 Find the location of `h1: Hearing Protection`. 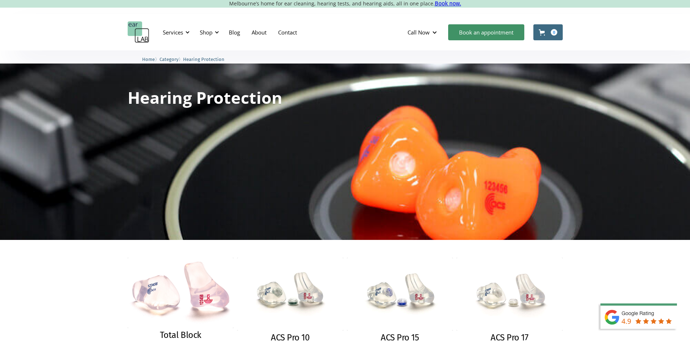

h1: Hearing Protection is located at coordinates (205, 97).